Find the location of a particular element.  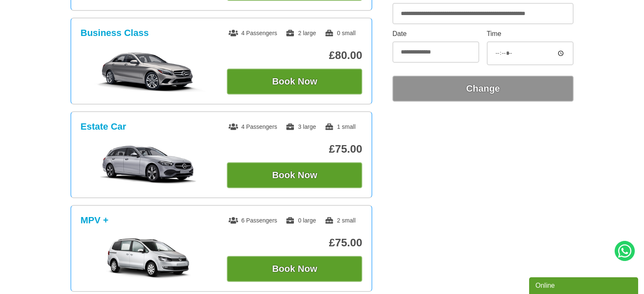

span: 6 Passengers is located at coordinates (253, 220).